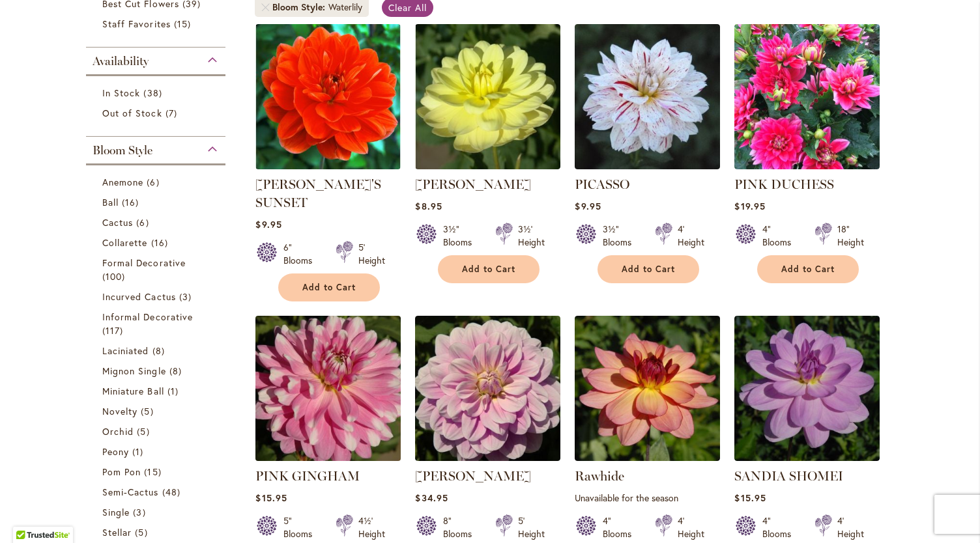 The height and width of the screenshot is (543, 980). I want to click on a: Mignon Single 8, so click(157, 370).